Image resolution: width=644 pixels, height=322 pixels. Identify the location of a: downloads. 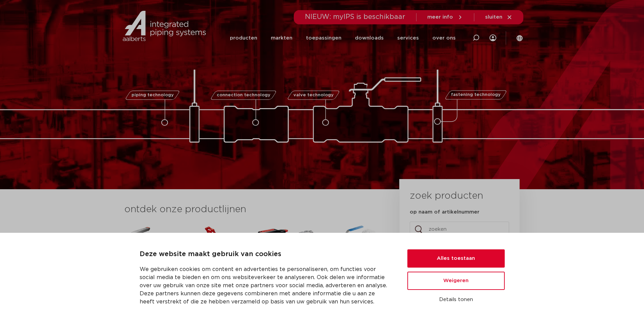
(369, 37).